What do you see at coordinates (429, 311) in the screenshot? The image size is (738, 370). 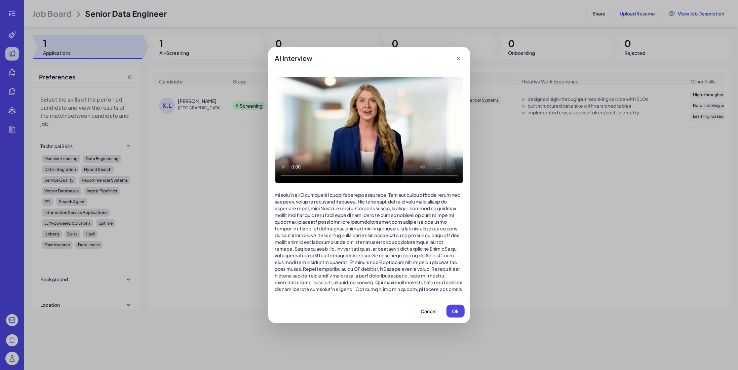 I see `span: Cancel` at bounding box center [429, 311].